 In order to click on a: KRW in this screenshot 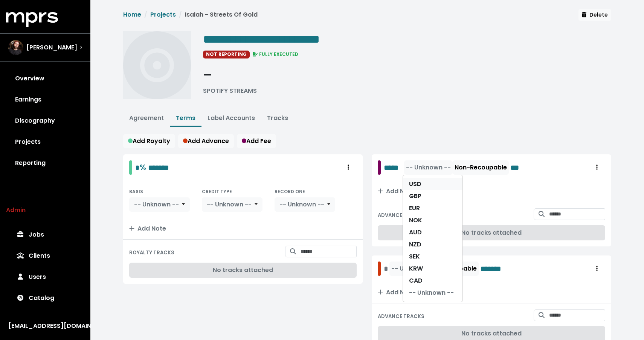, I will do `click(433, 269)`.